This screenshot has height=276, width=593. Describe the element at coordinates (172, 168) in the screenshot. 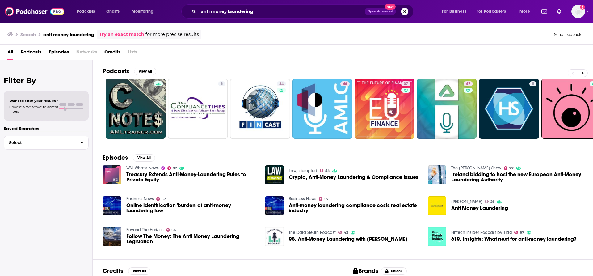

I see `a: 87` at that location.